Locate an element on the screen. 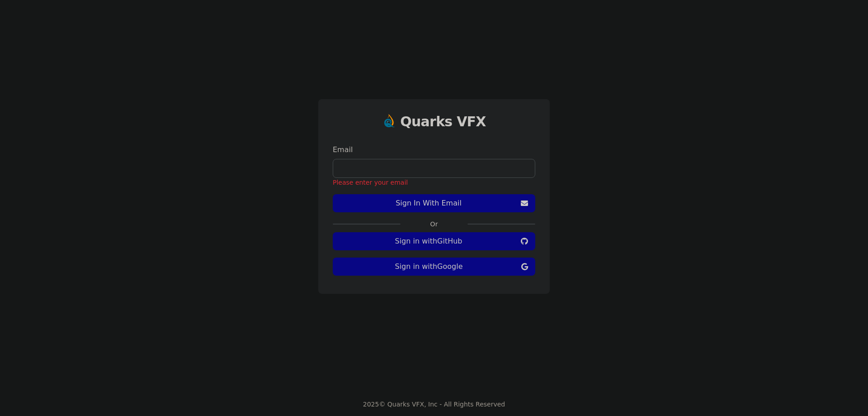  span: Sign in with Google is located at coordinates (429, 267).